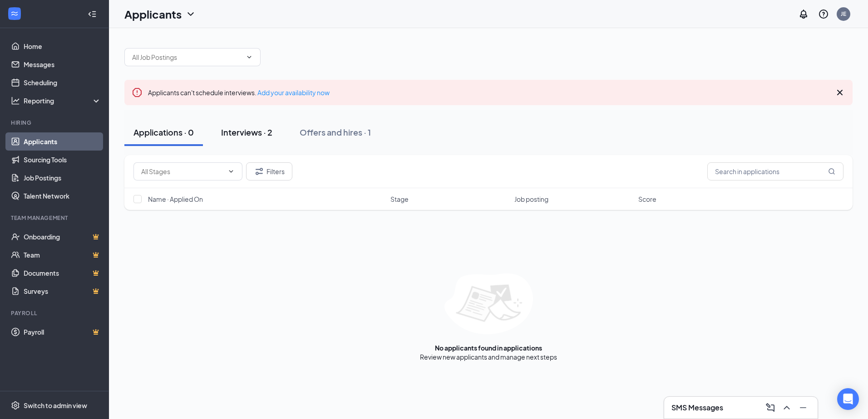 The image size is (868, 419). What do you see at coordinates (55, 122) in the screenshot?
I see `div: Hiring` at bounding box center [55, 122].